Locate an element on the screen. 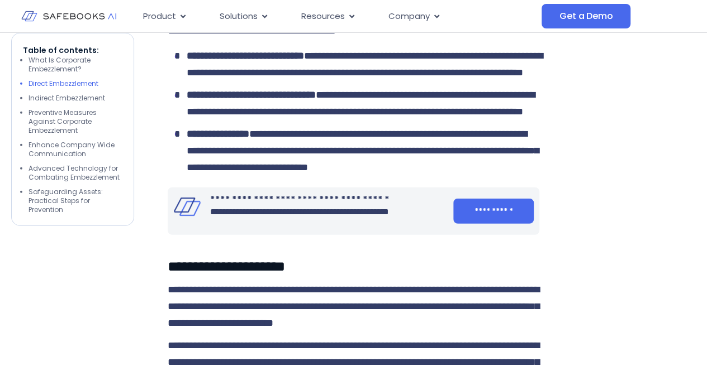 This screenshot has width=707, height=371. li: Indirect Embezzlement is located at coordinates (75, 98).